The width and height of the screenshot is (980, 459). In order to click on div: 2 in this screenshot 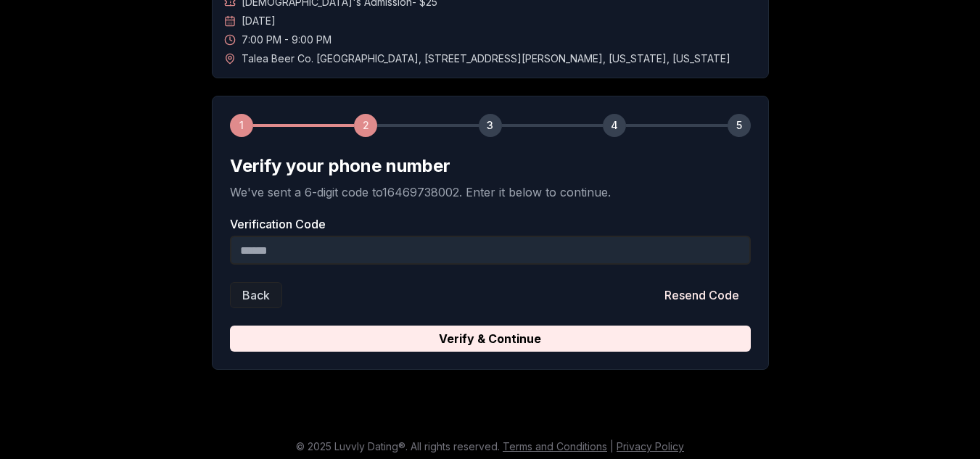, I will do `click(366, 126)`.